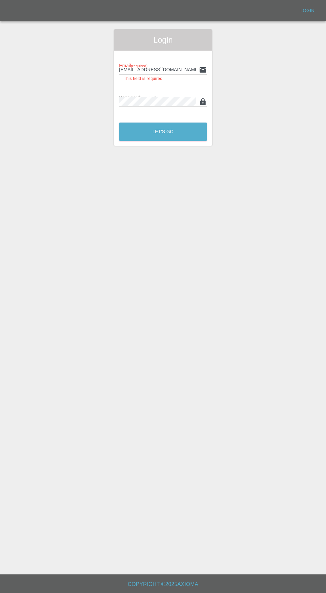  Describe the element at coordinates (163, 131) in the screenshot. I see `button: Let's Go` at that location.